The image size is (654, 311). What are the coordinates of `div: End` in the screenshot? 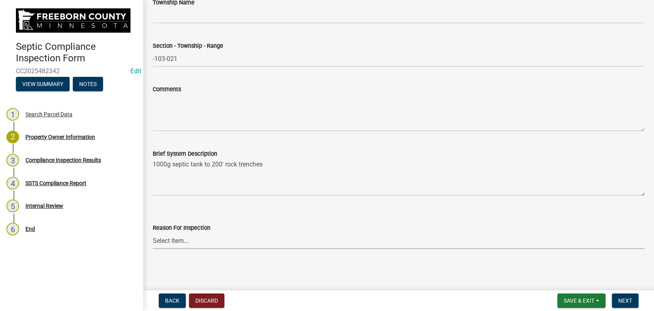 It's located at (30, 229).